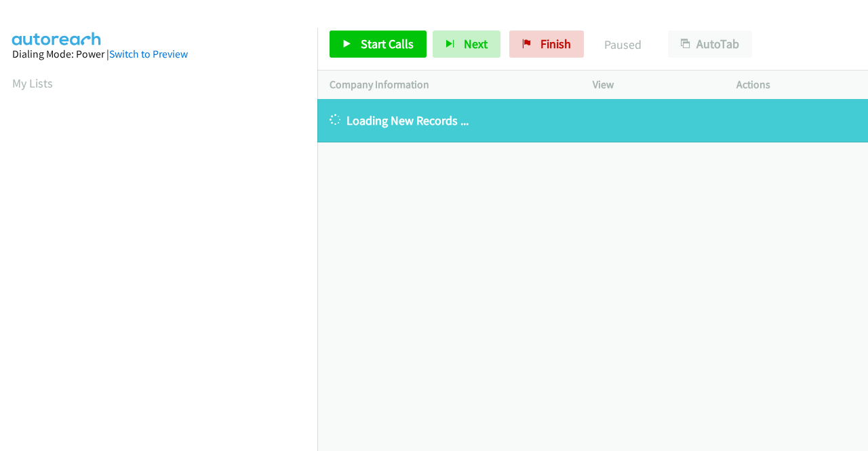  I want to click on button: AutoTab, so click(710, 44).